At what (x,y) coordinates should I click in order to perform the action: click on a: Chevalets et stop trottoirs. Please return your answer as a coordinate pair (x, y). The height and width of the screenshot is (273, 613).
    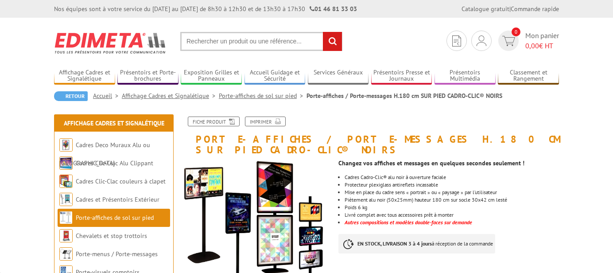
    Looking at the image, I should click on (111, 236).